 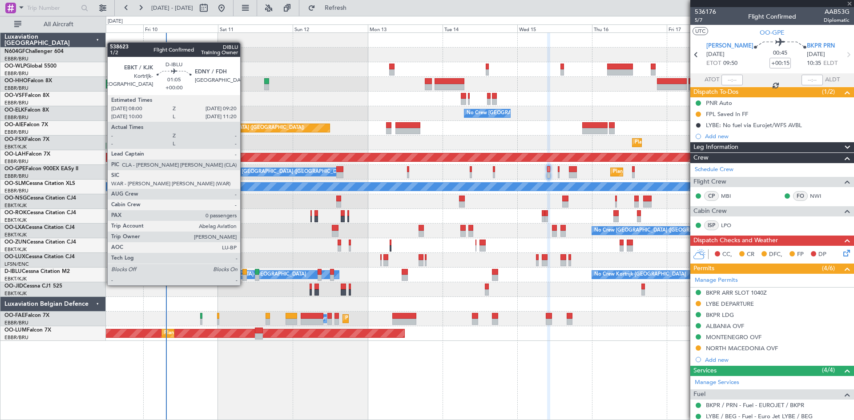 What do you see at coordinates (26, 125) in the screenshot?
I see `a: OO-AIEFalcon 7X` at bounding box center [26, 125].